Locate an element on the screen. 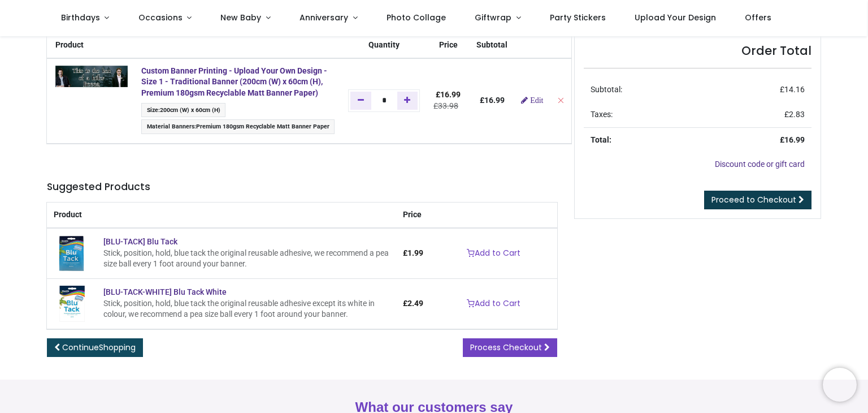 The height and width of the screenshot is (413, 868). a: Remove from cart is located at coordinates (560, 100).